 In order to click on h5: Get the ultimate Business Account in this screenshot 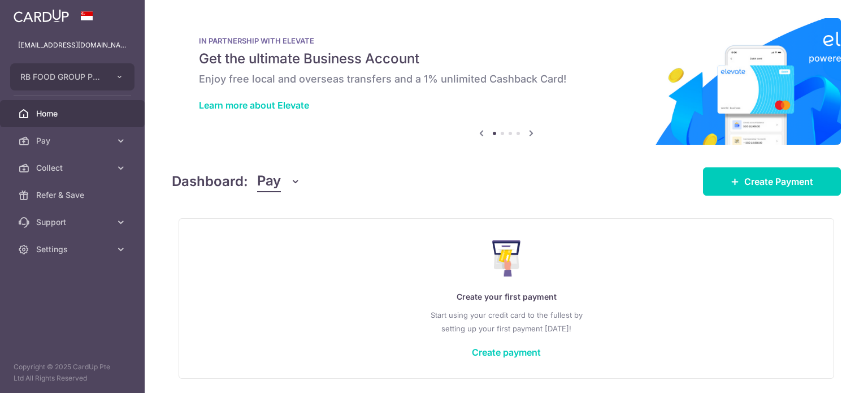, I will do `click(507, 59)`.